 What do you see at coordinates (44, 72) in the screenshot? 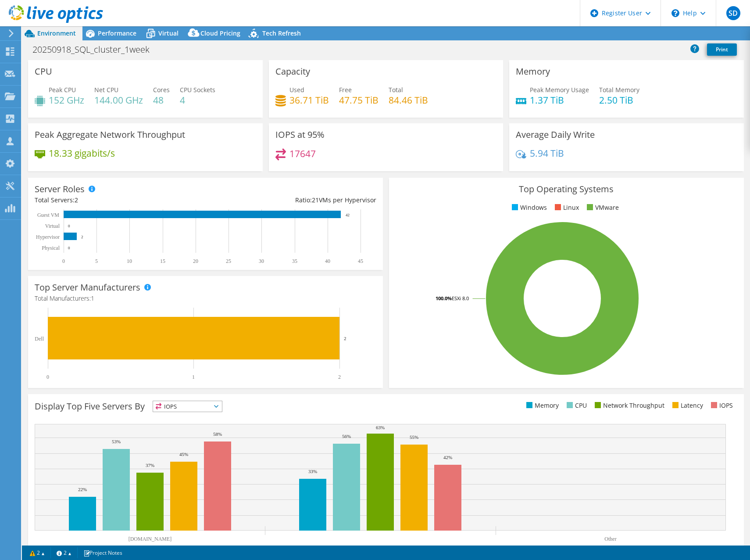
I see `h3: CPU` at bounding box center [44, 72].